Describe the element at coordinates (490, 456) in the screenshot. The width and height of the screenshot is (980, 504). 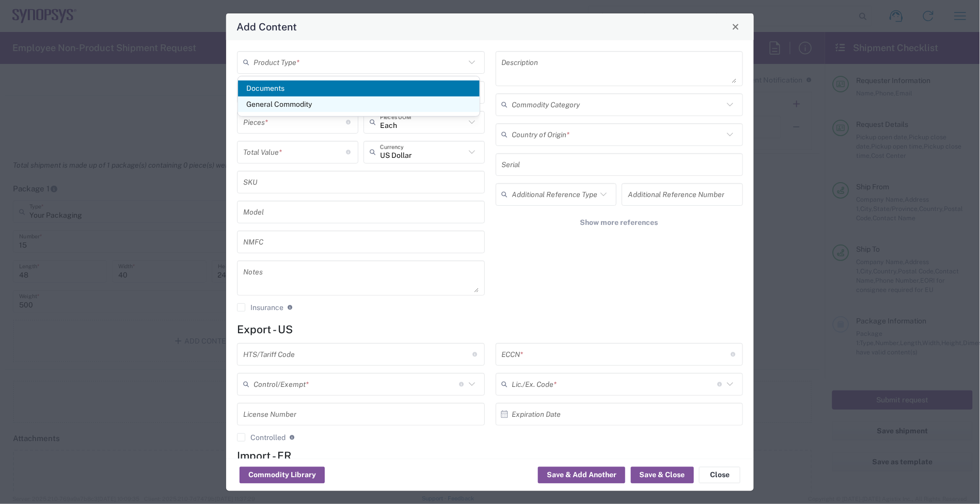
I see `h4: Import - FR` at that location.